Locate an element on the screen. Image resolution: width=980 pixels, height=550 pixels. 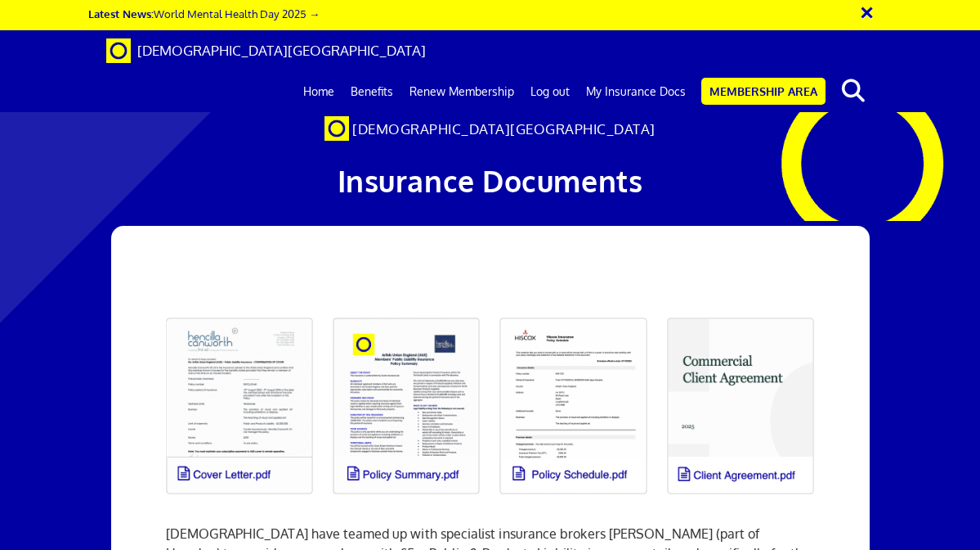
a: Membership Area is located at coordinates (764, 91).